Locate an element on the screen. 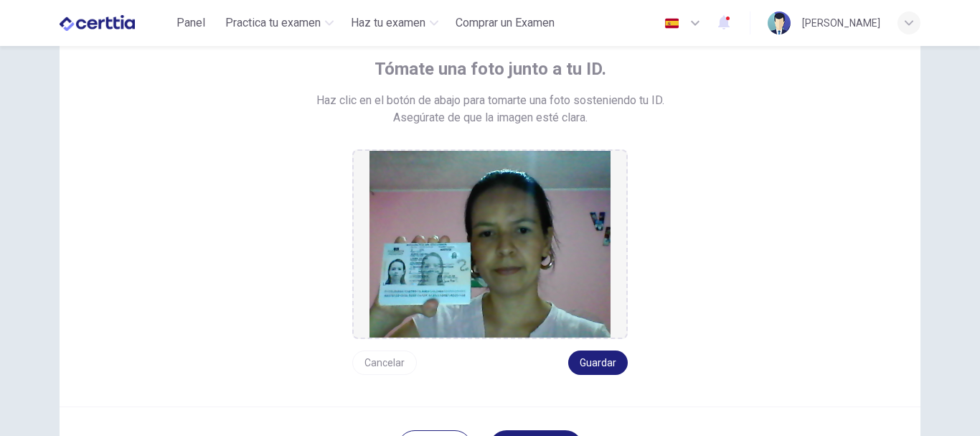  button: Comprar un Examen is located at coordinates (505, 23).